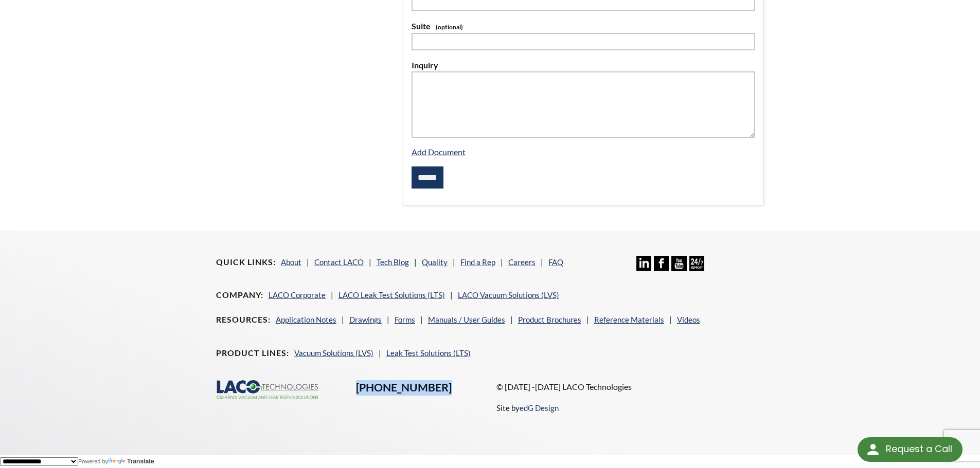 Image resolution: width=980 pixels, height=468 pixels. What do you see at coordinates (539, 408) in the screenshot?
I see `a: edG Design` at bounding box center [539, 408].